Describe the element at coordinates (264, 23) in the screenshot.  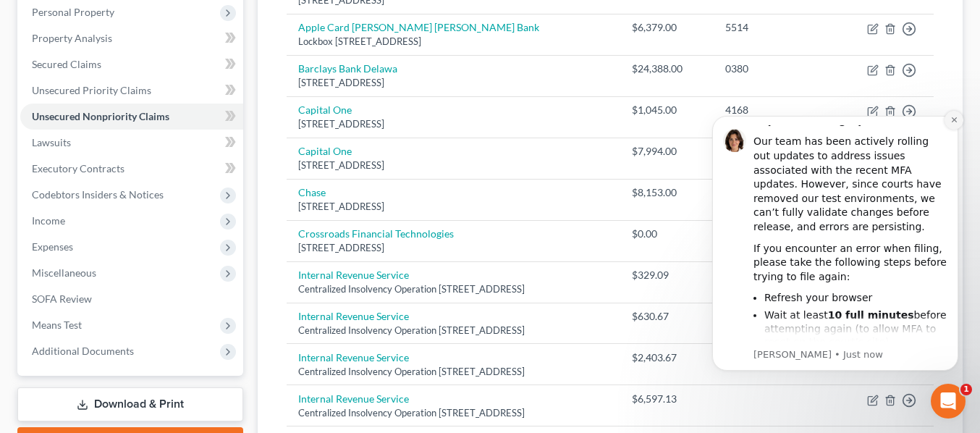
I see `button: Dismiss notification` at that location.